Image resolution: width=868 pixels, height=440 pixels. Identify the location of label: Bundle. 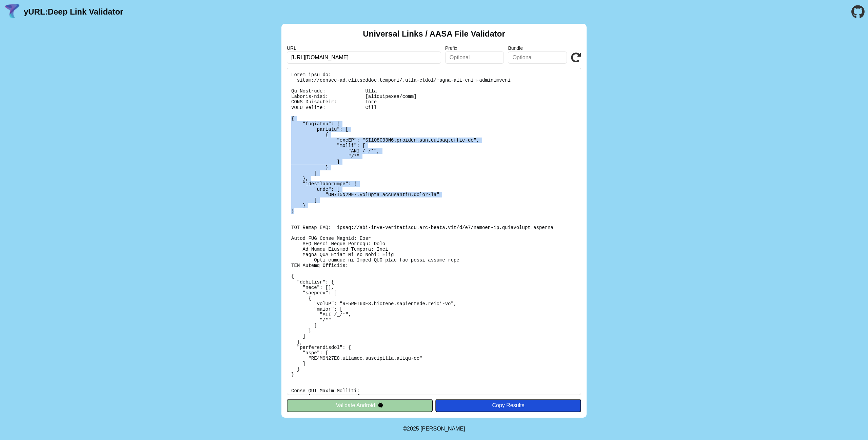
(538, 48).